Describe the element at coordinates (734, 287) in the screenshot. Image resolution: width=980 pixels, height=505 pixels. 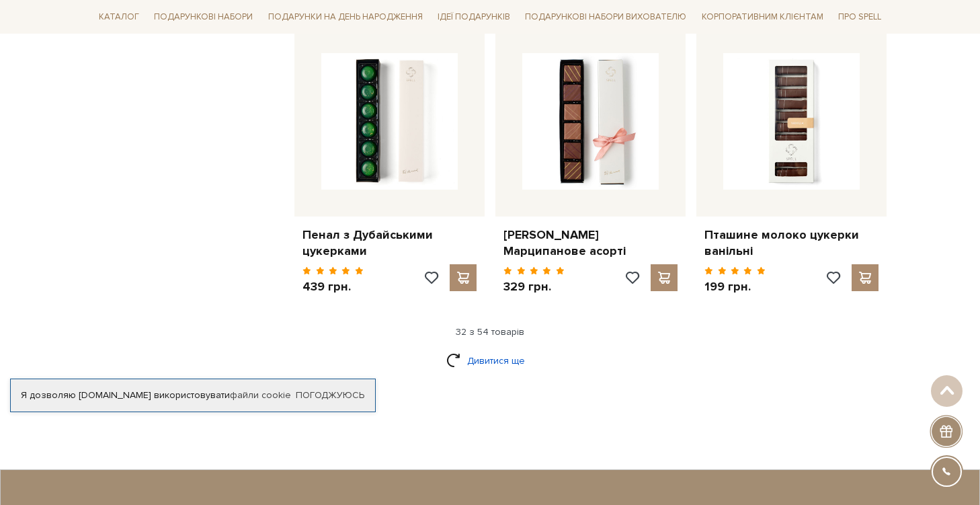
I see `p: 199 грн.` at that location.